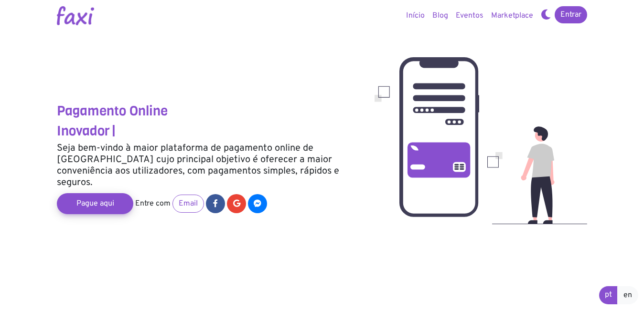 This screenshot has height=310, width=644. What do you see at coordinates (440, 16) in the screenshot?
I see `a: Blog` at bounding box center [440, 16].